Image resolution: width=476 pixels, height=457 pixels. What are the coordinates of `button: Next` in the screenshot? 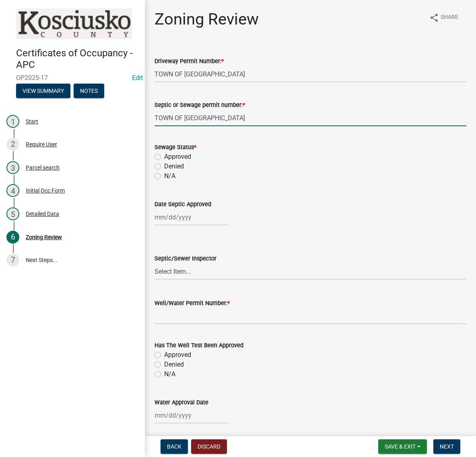 It's located at (447, 447).